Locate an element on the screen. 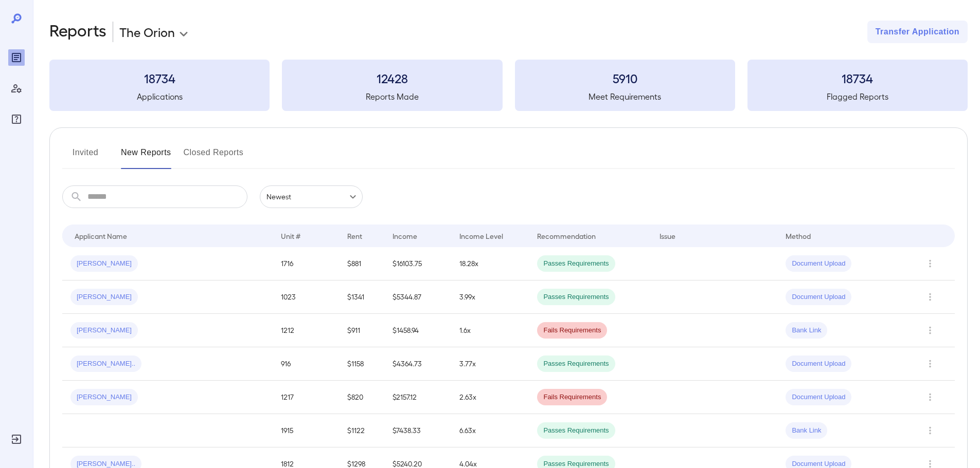 The width and height of the screenshot is (980, 468). h2: Reports is located at coordinates (77, 32).